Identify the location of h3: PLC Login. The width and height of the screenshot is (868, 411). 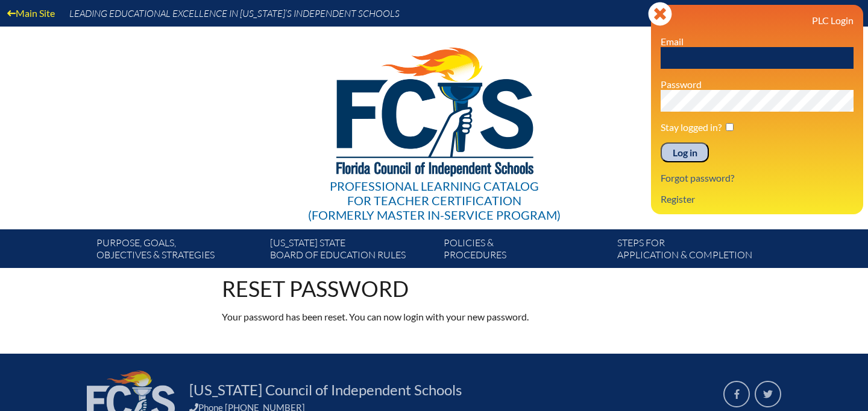
(757, 20).